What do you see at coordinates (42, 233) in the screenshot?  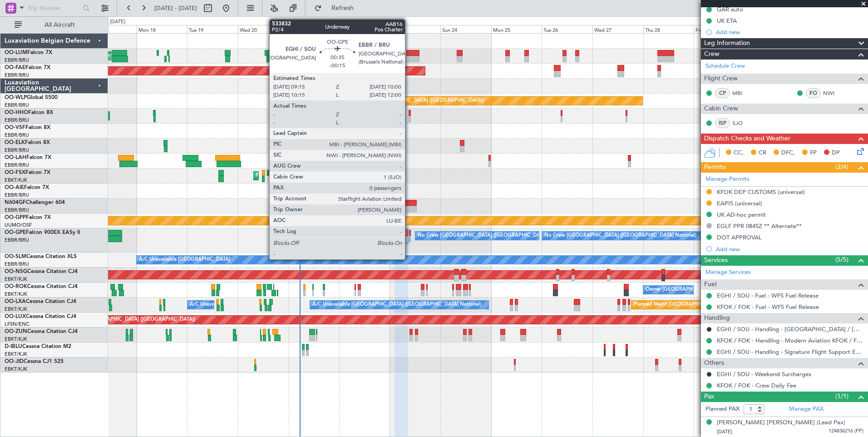 I see `a: OO-GPEFalcon 900EX EASy II` at bounding box center [42, 233].